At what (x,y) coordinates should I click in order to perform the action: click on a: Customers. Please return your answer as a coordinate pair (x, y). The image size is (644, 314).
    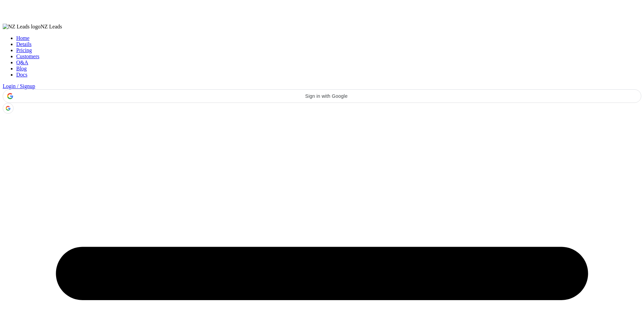
    Looking at the image, I should click on (28, 56).